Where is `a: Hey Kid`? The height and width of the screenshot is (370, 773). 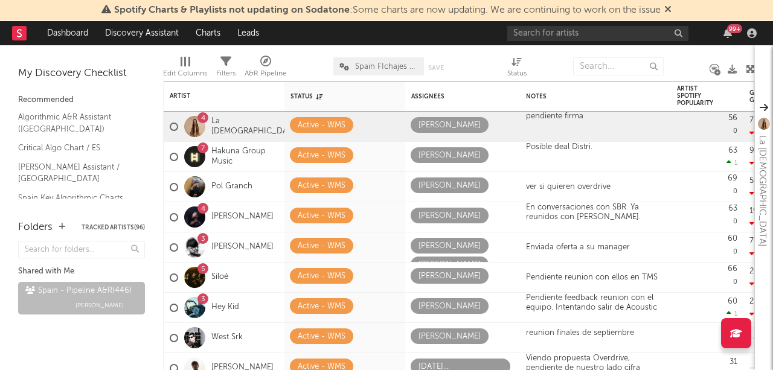
a: Hey Kid is located at coordinates (225, 307).